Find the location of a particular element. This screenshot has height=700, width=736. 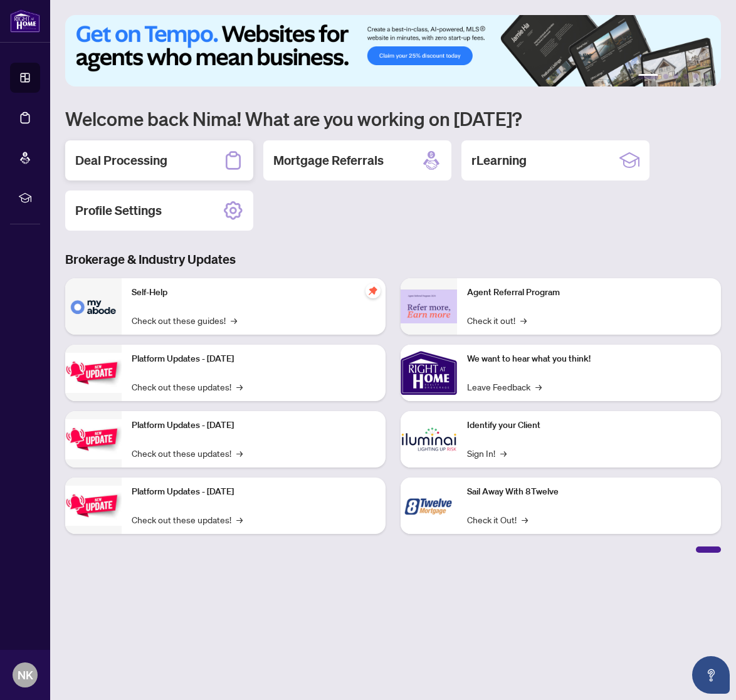

button: 1 is located at coordinates (648, 76).